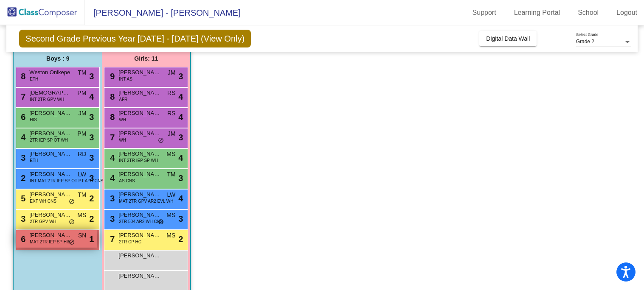  Describe the element at coordinates (508, 39) in the screenshot. I see `span: Digital Data Wall` at that location.